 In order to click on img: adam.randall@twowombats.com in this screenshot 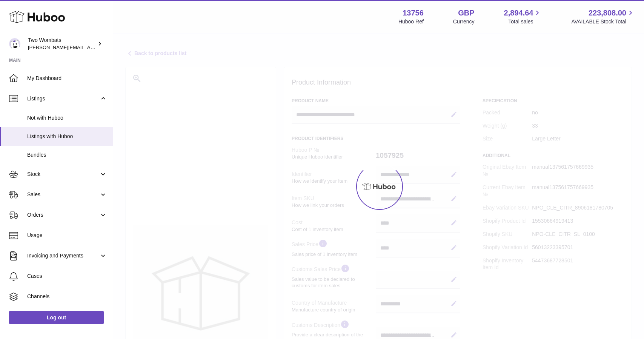, I will do `click(15, 44)`.